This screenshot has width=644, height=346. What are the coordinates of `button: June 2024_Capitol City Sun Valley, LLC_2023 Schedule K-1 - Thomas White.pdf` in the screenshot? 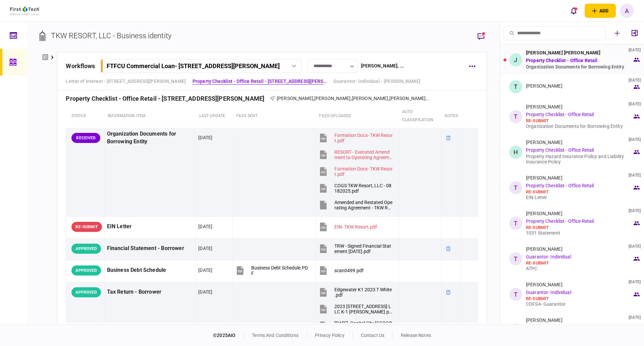 It's located at (355, 326).